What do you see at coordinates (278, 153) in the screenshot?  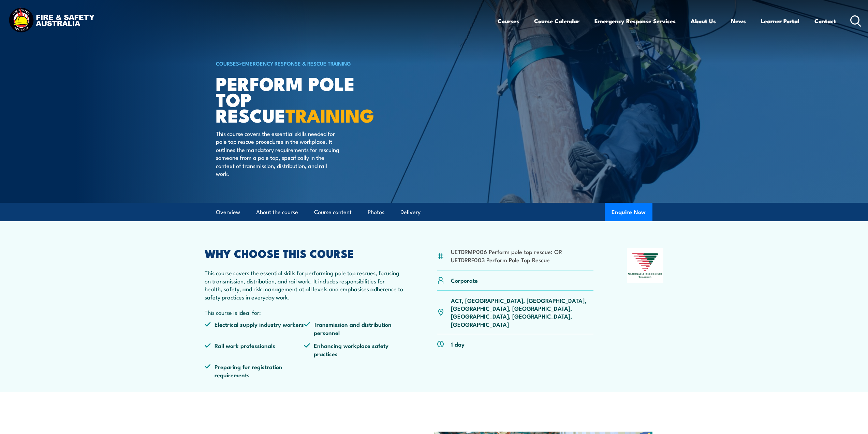 I see `p: This course covers the essential skills needed for pole top rescue procedures in the workplace. I...` at bounding box center [278, 153].